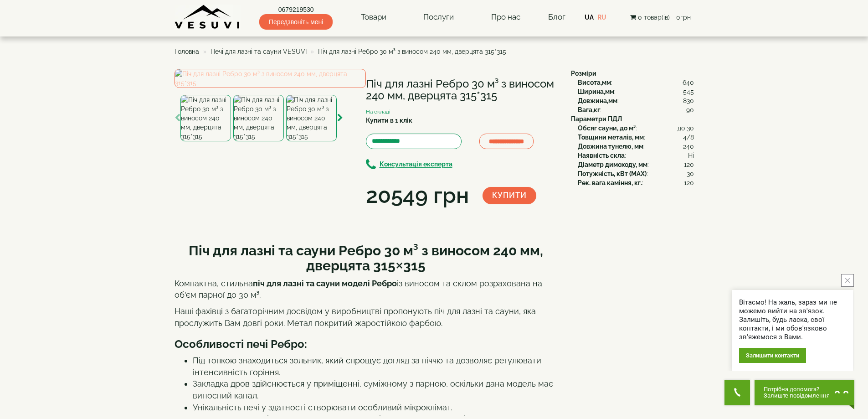 This screenshot has height=419, width=868. Describe the element at coordinates (610, 137) in the screenshot. I see `b: Товщини металів, мм` at that location.